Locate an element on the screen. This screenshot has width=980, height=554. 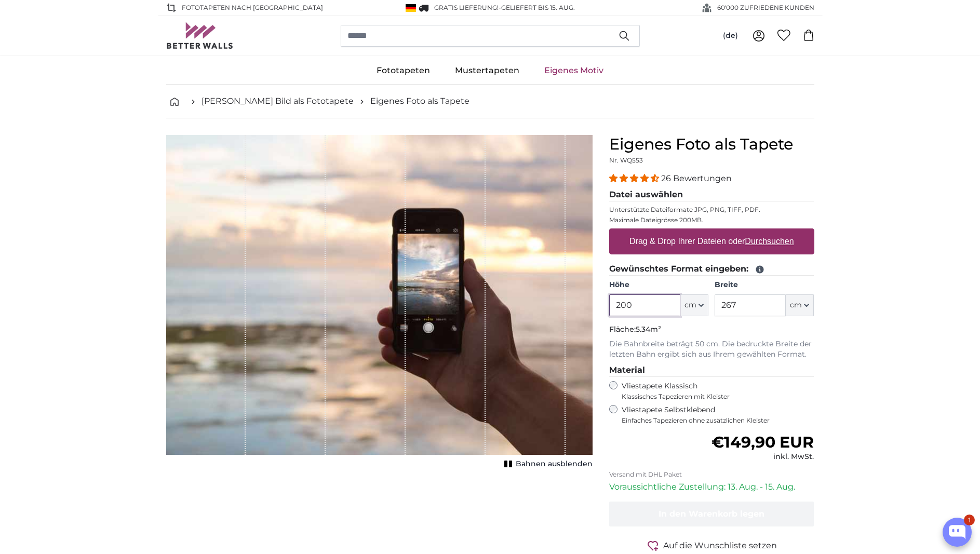
nav: breadcrumbs is located at coordinates (490, 102).